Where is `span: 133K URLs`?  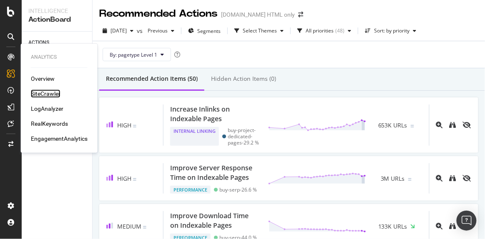 span: 133K URLs is located at coordinates (392, 227).